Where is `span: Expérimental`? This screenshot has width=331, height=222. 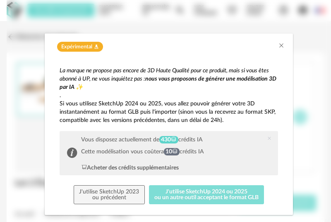
span: Expérimental is located at coordinates (77, 47).